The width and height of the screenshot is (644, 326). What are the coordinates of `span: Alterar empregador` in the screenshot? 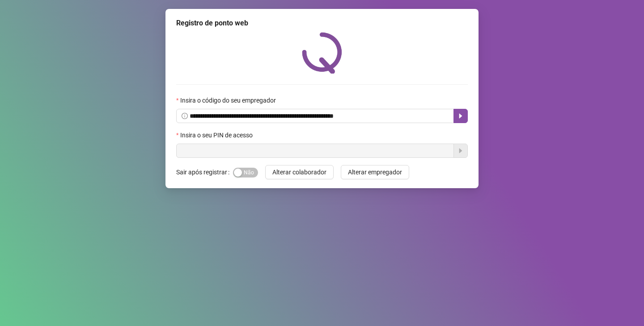 It's located at (375, 172).